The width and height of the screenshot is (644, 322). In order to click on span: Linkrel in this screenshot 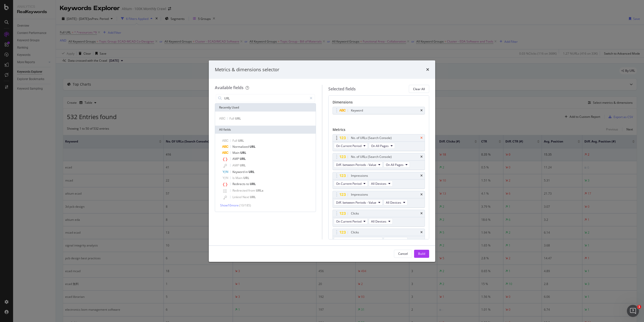, I will do `click(238, 197)`.